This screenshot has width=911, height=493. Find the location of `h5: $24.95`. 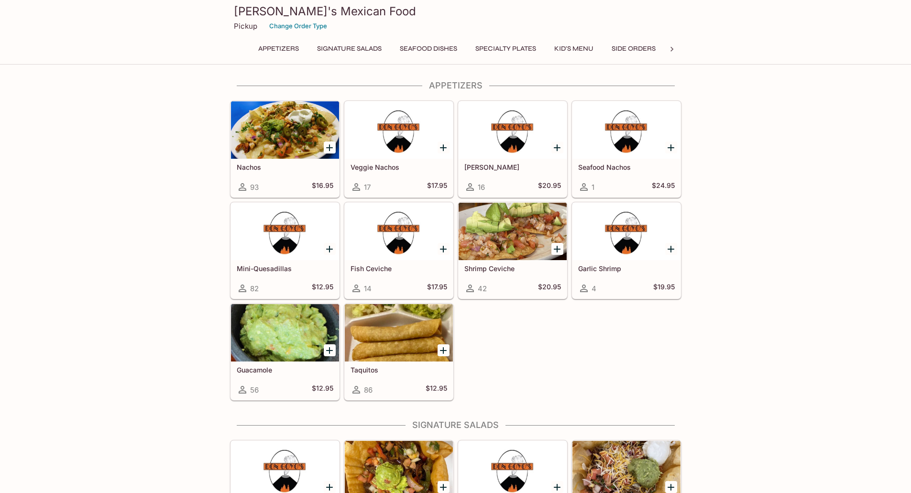

h5: $24.95 is located at coordinates (663, 187).